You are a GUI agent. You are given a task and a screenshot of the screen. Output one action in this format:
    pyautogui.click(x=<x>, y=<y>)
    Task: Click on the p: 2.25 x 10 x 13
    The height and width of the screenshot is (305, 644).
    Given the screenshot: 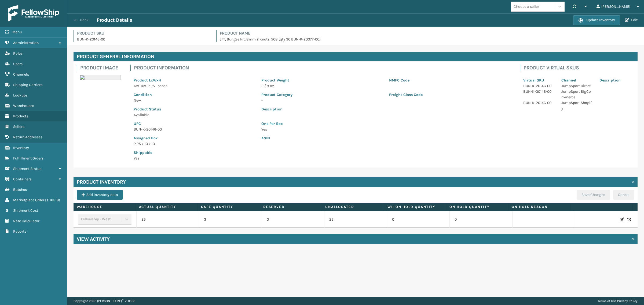 What is the action you would take?
    pyautogui.click(x=194, y=144)
    